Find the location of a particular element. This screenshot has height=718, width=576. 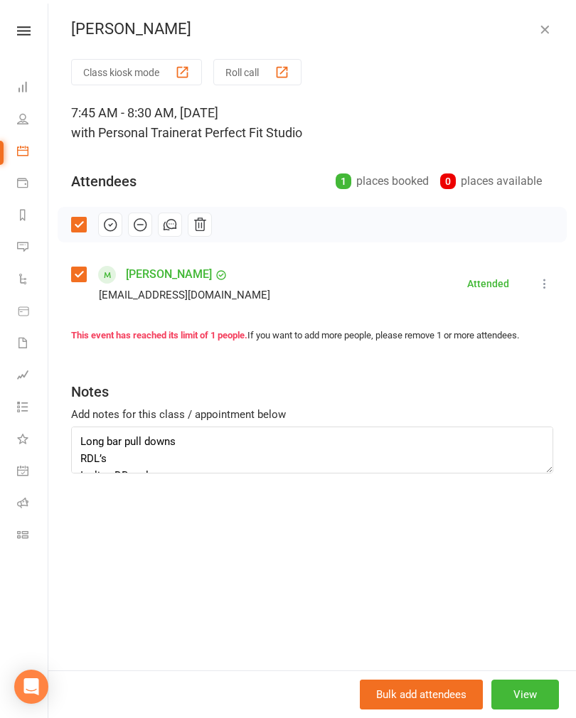

span: with Personal Trainer is located at coordinates (131, 132).